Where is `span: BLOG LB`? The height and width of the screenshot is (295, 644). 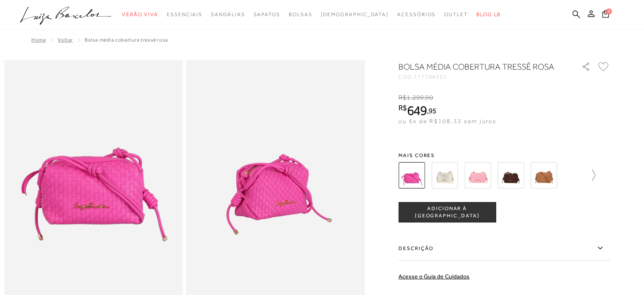
span: BLOG LB is located at coordinates (489, 15).